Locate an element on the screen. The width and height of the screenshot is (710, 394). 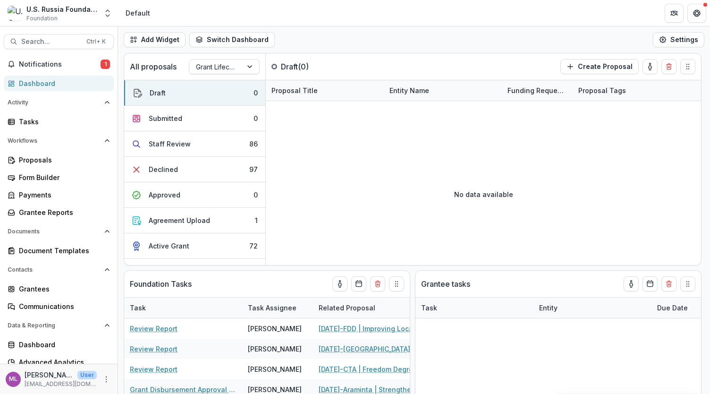
p: Draft ( 0 ) is located at coordinates (316, 67).